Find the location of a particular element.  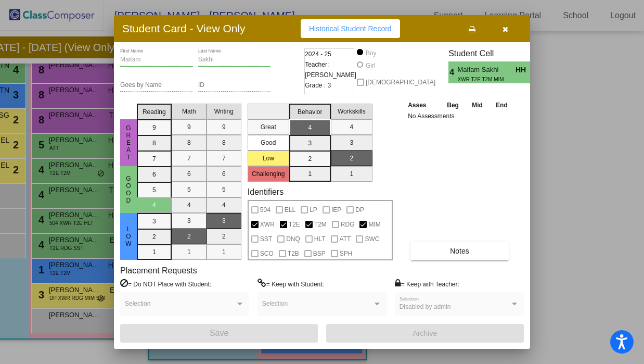

span: Archive is located at coordinates (425, 333).